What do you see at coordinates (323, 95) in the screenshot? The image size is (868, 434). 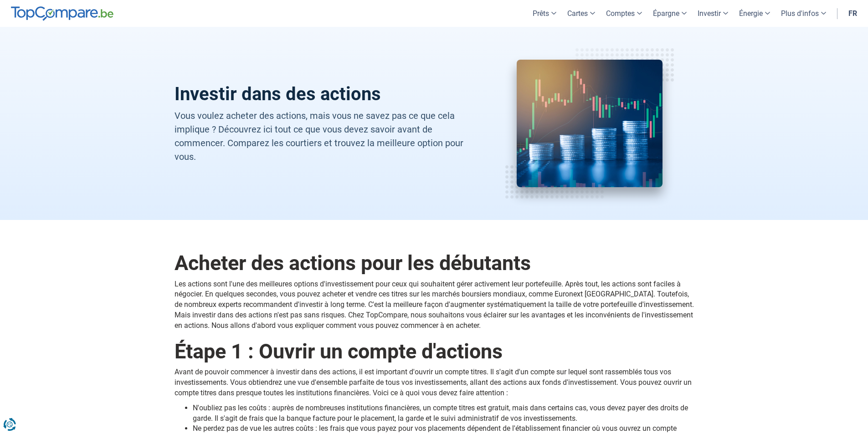 I see `h1: Investir dans des actions` at bounding box center [323, 95].